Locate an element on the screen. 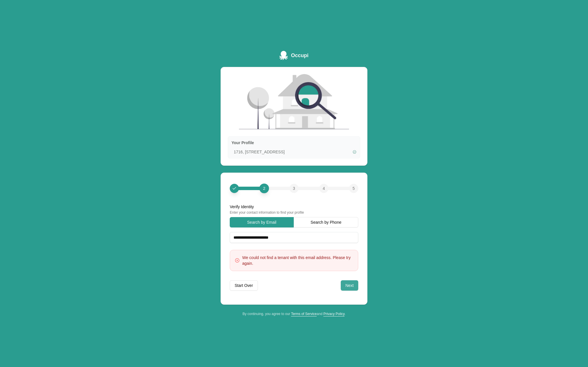 The image size is (588, 367). img: House searching illustration is located at coordinates (294, 102).